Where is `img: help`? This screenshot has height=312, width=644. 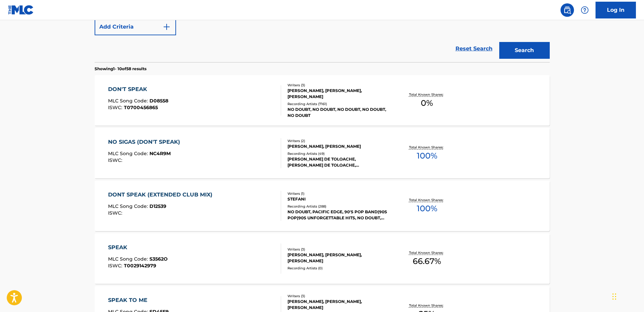 img: help is located at coordinates (585, 10).